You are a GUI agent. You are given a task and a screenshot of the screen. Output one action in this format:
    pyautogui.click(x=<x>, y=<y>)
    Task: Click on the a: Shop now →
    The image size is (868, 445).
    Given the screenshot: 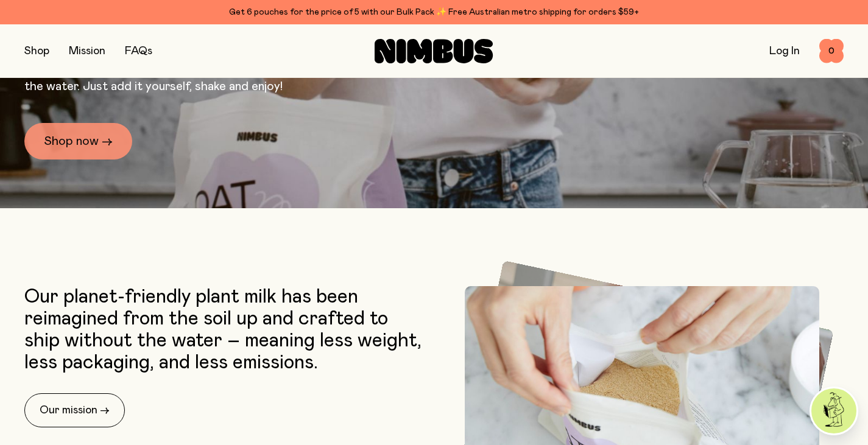 What is the action you would take?
    pyautogui.click(x=78, y=141)
    